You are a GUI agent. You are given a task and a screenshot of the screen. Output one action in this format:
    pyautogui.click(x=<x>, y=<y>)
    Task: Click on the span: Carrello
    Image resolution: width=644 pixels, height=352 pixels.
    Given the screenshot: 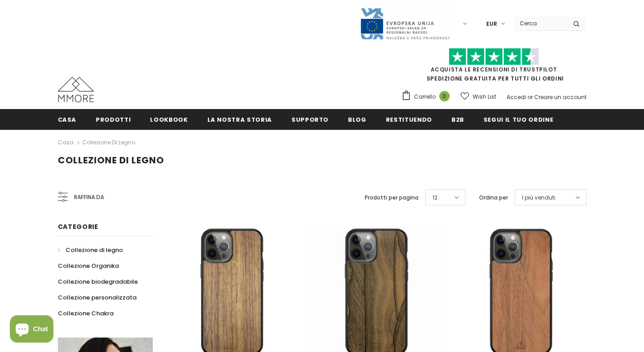 What is the action you would take?
    pyautogui.click(x=425, y=96)
    